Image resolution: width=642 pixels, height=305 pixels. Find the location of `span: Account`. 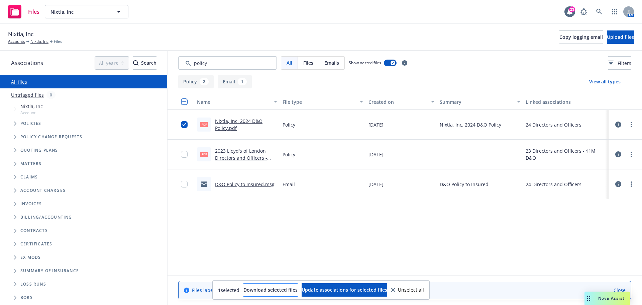

span: Account is located at coordinates (31, 112).